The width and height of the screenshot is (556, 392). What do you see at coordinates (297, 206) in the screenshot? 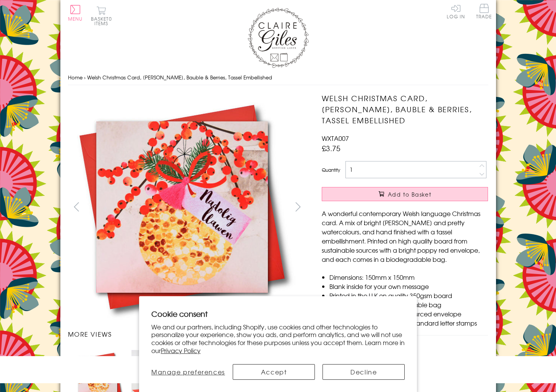
I see `button: next` at bounding box center [297, 206].